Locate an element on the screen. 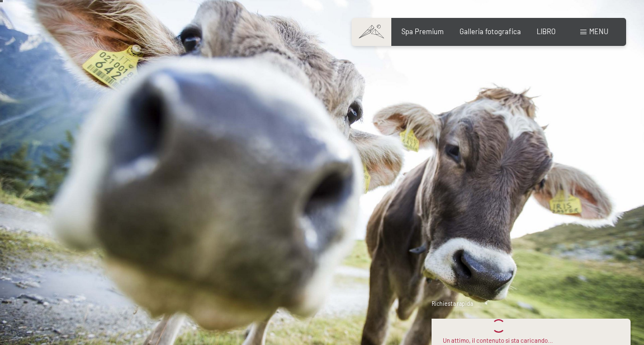 This screenshot has width=644, height=345. font: LIBRO is located at coordinates (546, 31).